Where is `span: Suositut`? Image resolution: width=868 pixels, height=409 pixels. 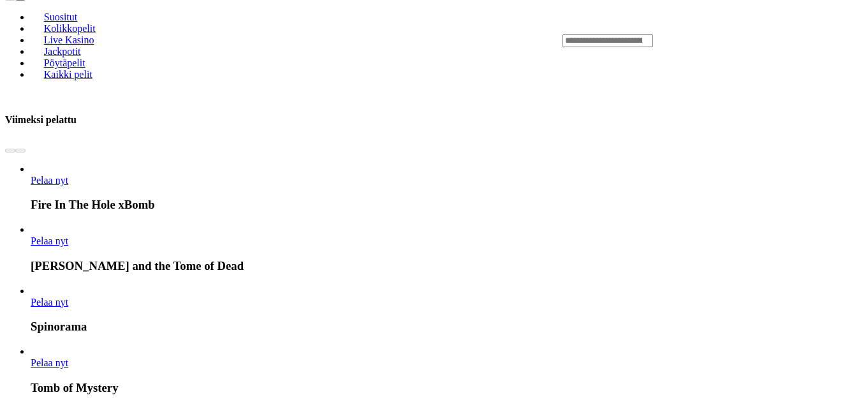
span: Suositut is located at coordinates (60, 16).